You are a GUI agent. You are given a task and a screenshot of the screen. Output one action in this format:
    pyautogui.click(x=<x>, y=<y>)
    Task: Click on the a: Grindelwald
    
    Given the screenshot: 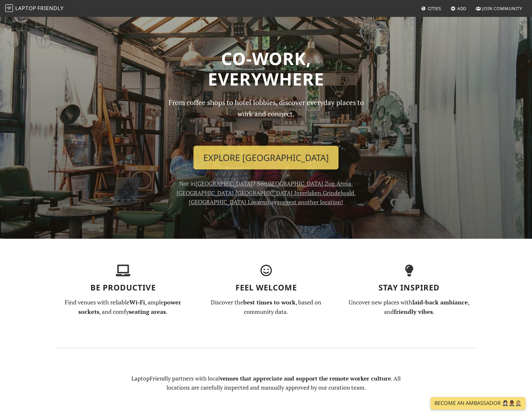 What is the action you would take?
    pyautogui.click(x=339, y=193)
    